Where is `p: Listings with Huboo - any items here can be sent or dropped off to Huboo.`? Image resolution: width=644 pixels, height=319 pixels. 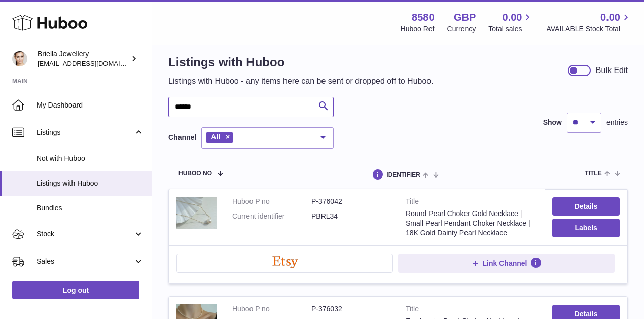 p: Listings with Huboo - any items here can be sent or dropped off to Huboo. is located at coordinates (301, 81).